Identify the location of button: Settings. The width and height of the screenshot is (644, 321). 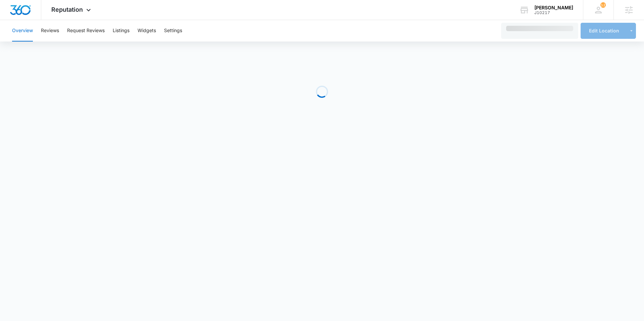
(173, 31).